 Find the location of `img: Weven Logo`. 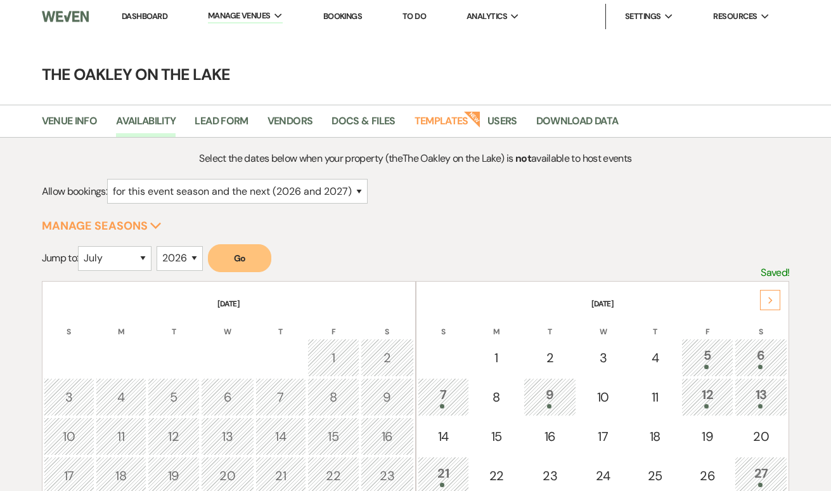

img: Weven Logo is located at coordinates (65, 16).